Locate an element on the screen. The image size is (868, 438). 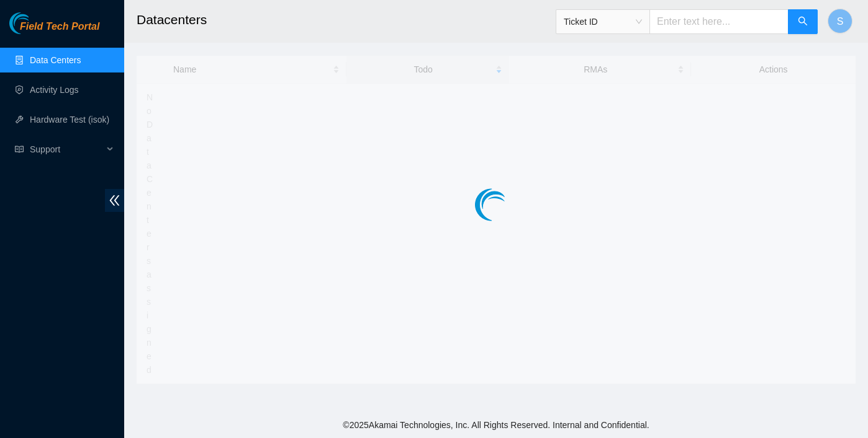
button: search is located at coordinates (803, 22).